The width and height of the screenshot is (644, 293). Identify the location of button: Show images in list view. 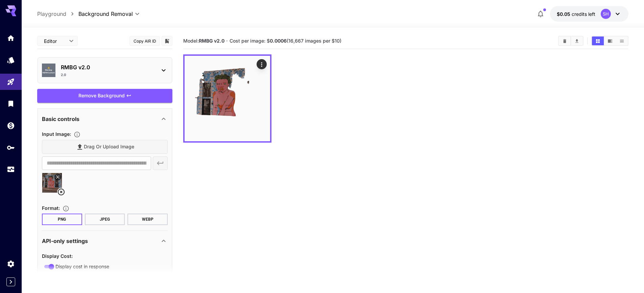
(621, 41).